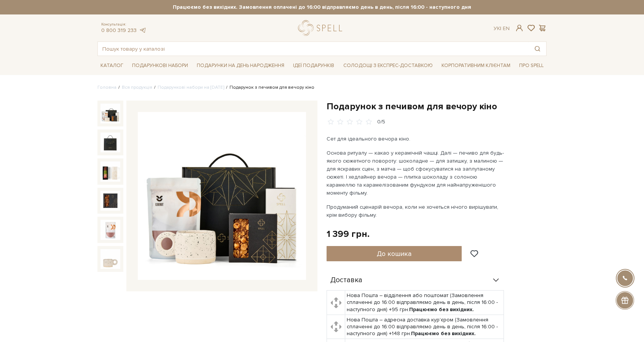  What do you see at coordinates (506, 28) in the screenshot?
I see `a: En` at bounding box center [506, 28].